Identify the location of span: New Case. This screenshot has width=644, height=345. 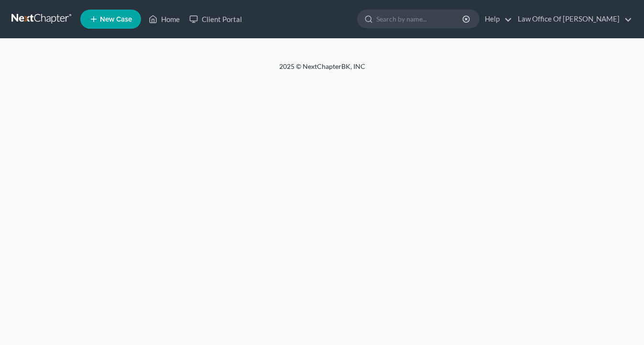
(116, 19).